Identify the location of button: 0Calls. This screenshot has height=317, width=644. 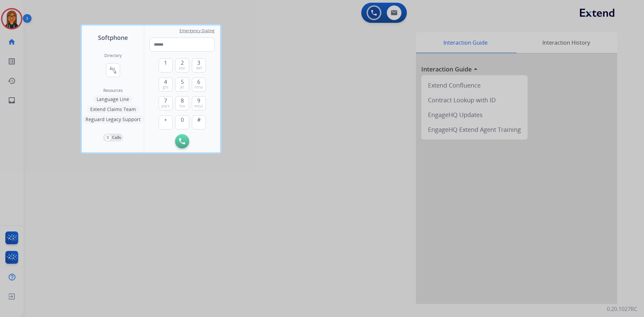
(113, 138).